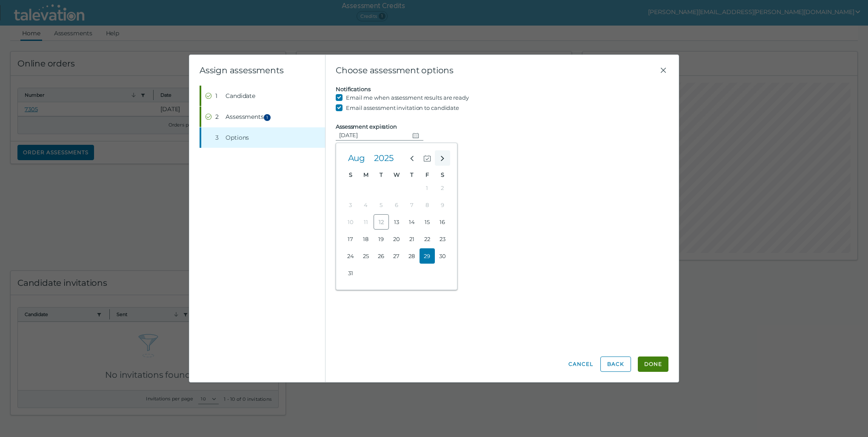 This screenshot has height=437, width=868. What do you see at coordinates (351, 256) in the screenshot?
I see `button: Sunday, August 24, 2025` at bounding box center [351, 256].